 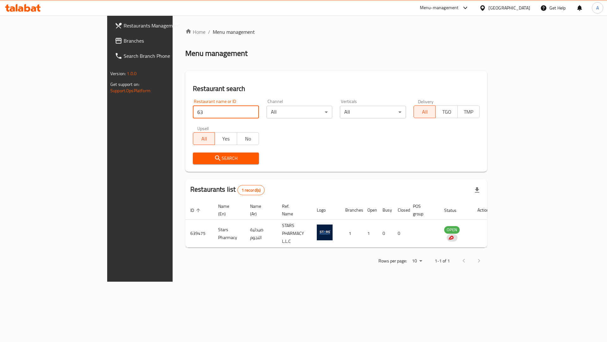 I want to click on th: Busy, so click(x=385, y=210).